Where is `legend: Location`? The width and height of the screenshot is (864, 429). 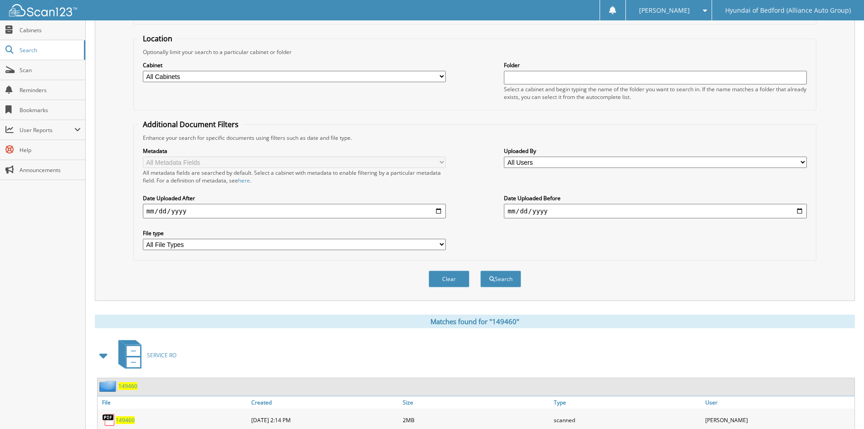 legend: Location is located at coordinates (157, 39).